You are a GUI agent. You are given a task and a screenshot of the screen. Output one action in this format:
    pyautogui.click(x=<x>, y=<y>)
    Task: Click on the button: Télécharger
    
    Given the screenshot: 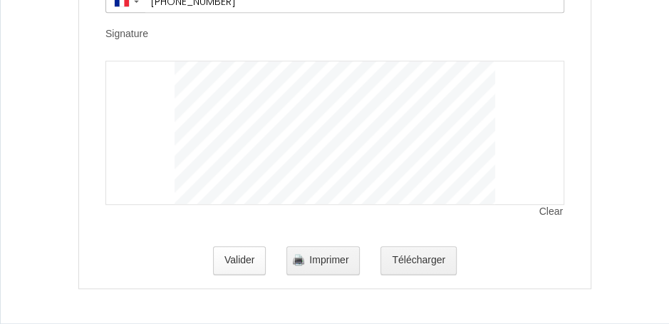 What is the action you would take?
    pyautogui.click(x=418, y=260)
    